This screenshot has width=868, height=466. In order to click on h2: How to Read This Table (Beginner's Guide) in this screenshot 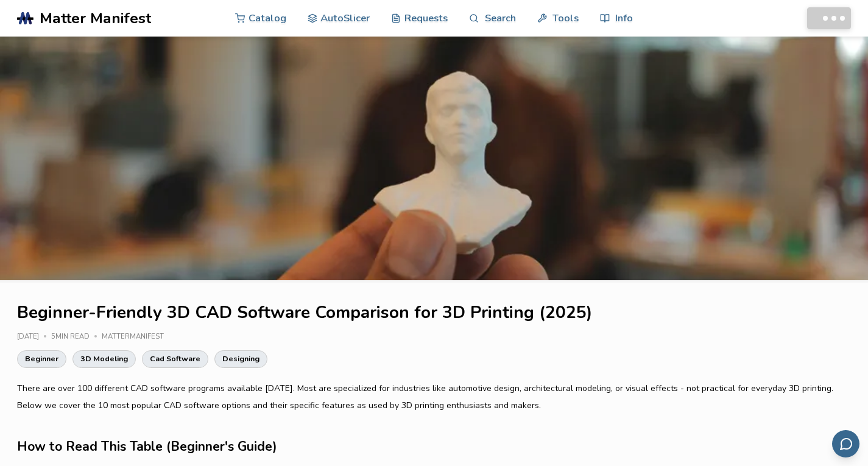, I will do `click(434, 446)`.